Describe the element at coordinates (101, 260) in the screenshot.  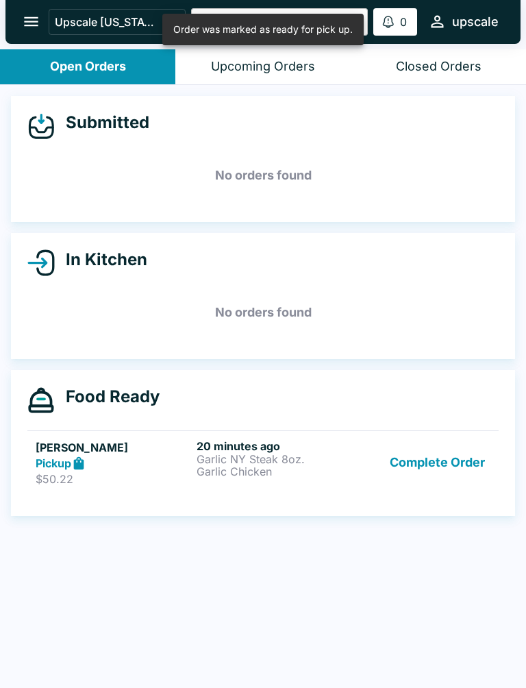
I see `h4: In Kitchen` at that location.